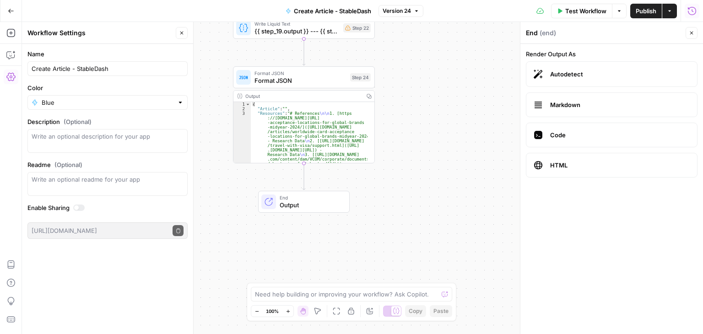  I want to click on div: Write Liquid Text{{ step_19.output }} --- {{ step_21.output }}Step 22, so click(304, 28).